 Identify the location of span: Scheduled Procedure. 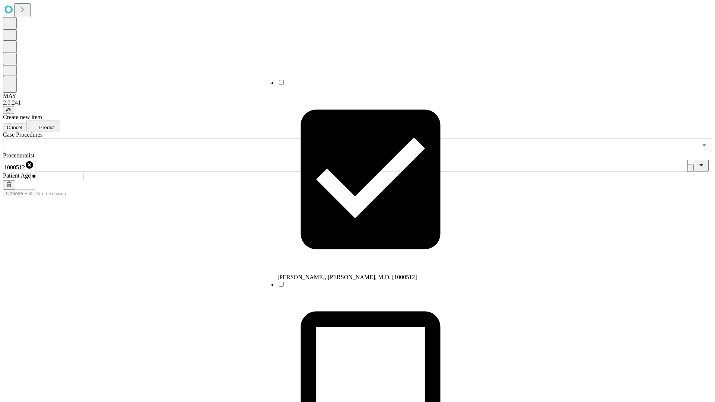
(23, 134).